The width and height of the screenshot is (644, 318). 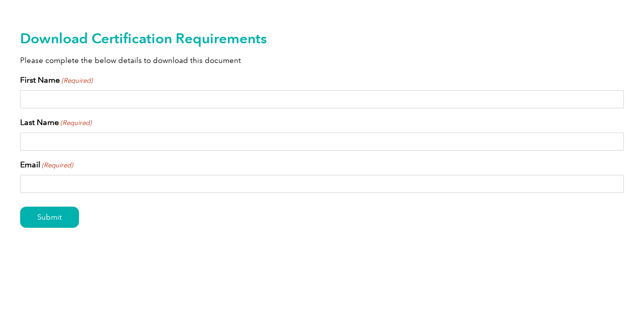 What do you see at coordinates (322, 61) in the screenshot?
I see `p: Please complete the below details to download this document` at bounding box center [322, 61].